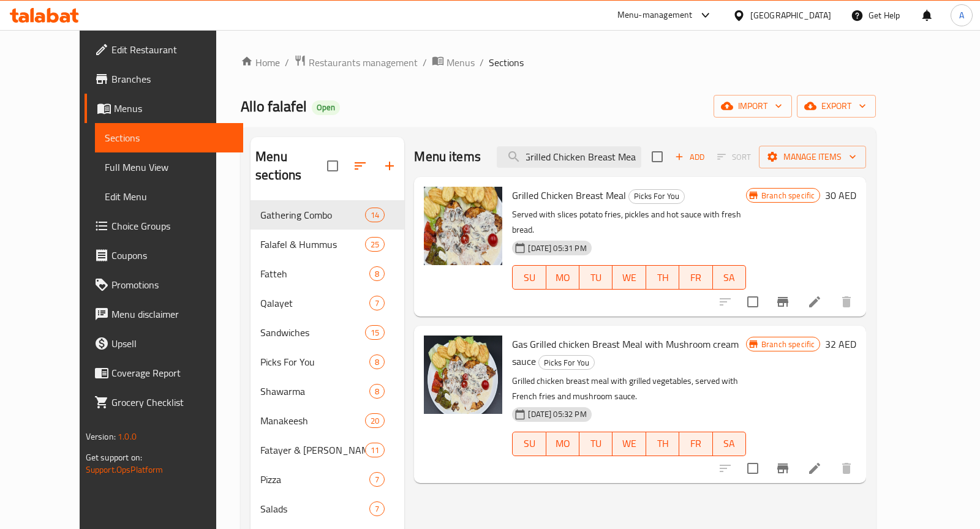  I want to click on a: Choice Groups, so click(164, 226).